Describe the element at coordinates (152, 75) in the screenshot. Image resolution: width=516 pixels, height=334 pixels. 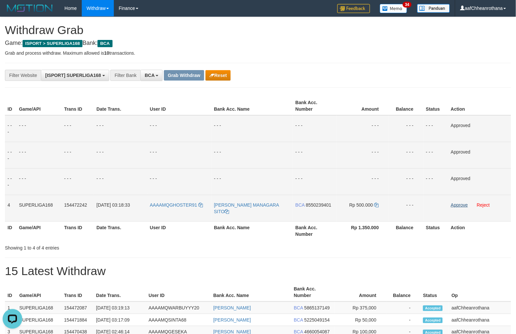
I see `button: BCA` at that location.